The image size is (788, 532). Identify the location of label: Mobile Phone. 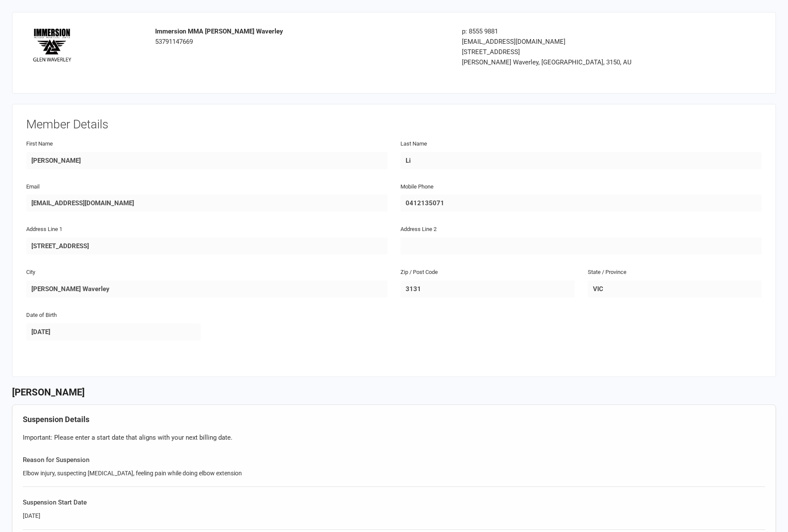
(417, 187).